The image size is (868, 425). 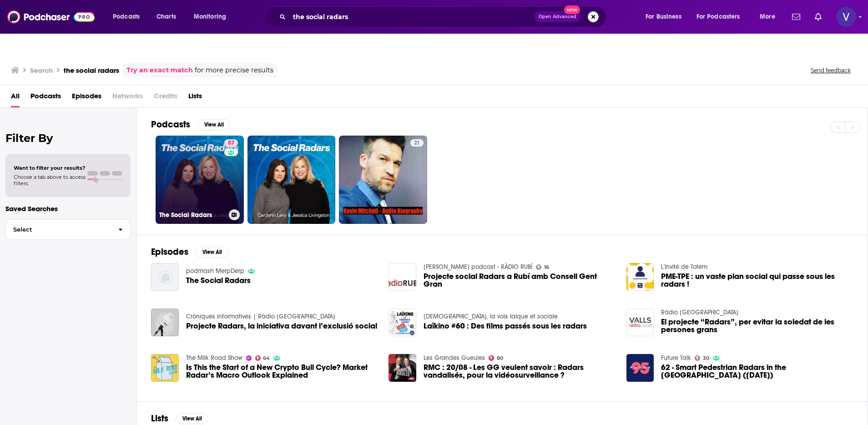 What do you see at coordinates (234, 70) in the screenshot?
I see `span: for more precise results` at bounding box center [234, 70].